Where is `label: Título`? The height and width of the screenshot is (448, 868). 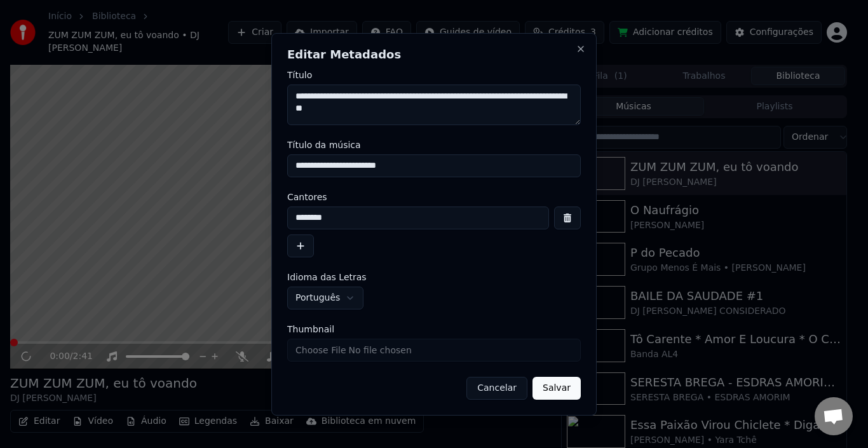 label: Título is located at coordinates (434, 75).